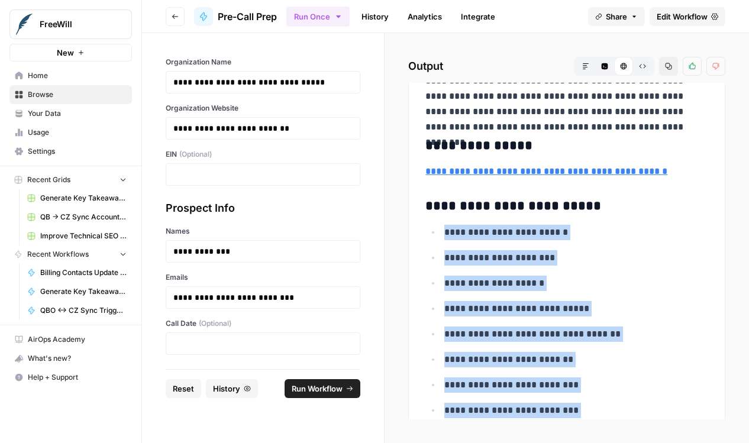 The width and height of the screenshot is (749, 443). Describe the element at coordinates (247, 17) in the screenshot. I see `span: Pre-Call Prep` at that location.